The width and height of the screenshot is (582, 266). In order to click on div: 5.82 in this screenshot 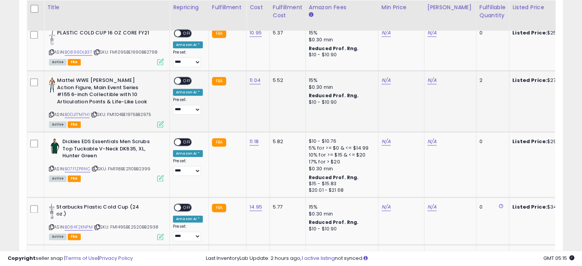, I will do `click(286, 142)`.